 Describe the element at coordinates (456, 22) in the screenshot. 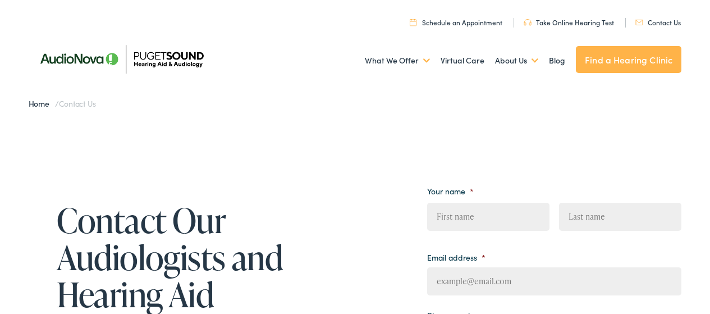

I see `a: Schedule an Appointment` at that location.